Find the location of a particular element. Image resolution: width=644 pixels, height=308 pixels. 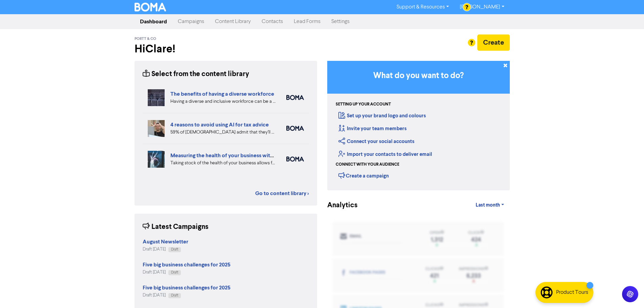

a: The benefits of having a diverse workforce is located at coordinates (222, 94).